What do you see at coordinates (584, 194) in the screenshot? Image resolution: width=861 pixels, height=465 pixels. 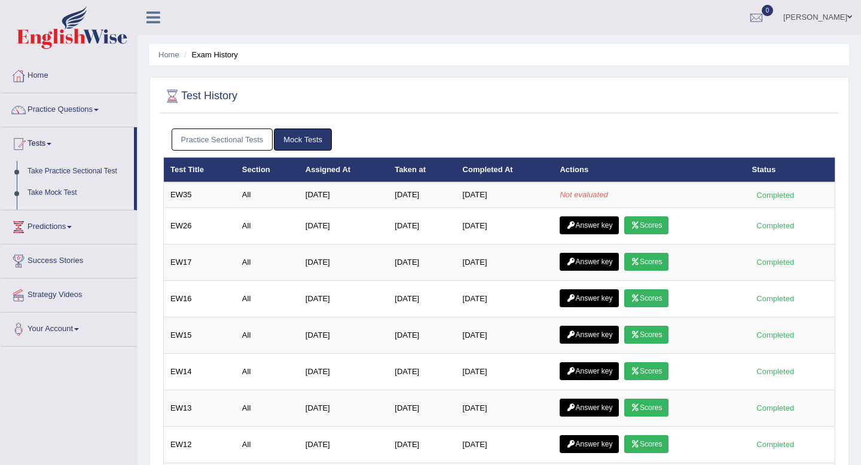 I see `em: Not evaluated` at bounding box center [584, 194].